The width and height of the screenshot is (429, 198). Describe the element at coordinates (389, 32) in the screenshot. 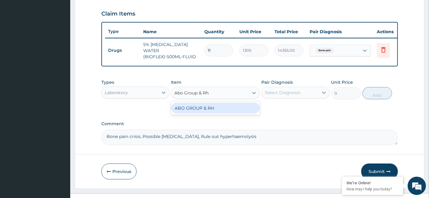

I see `th: Actions` at that location.